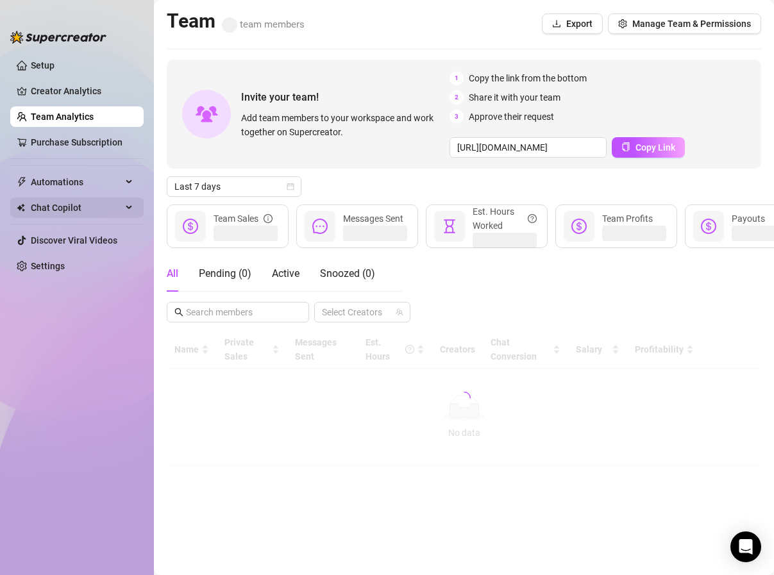 The height and width of the screenshot is (575, 774). I want to click on span: copy, so click(626, 147).